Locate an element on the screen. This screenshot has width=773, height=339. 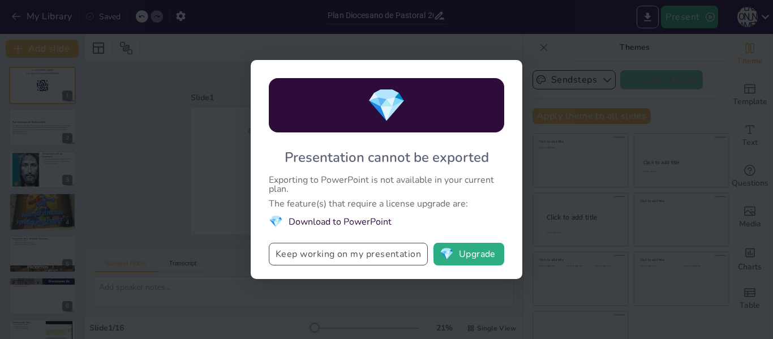
button: diamondUpgrade is located at coordinates (469, 254).